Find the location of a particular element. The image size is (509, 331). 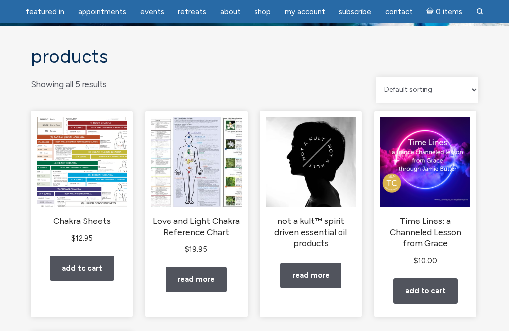

span: Contact is located at coordinates (399, 12).